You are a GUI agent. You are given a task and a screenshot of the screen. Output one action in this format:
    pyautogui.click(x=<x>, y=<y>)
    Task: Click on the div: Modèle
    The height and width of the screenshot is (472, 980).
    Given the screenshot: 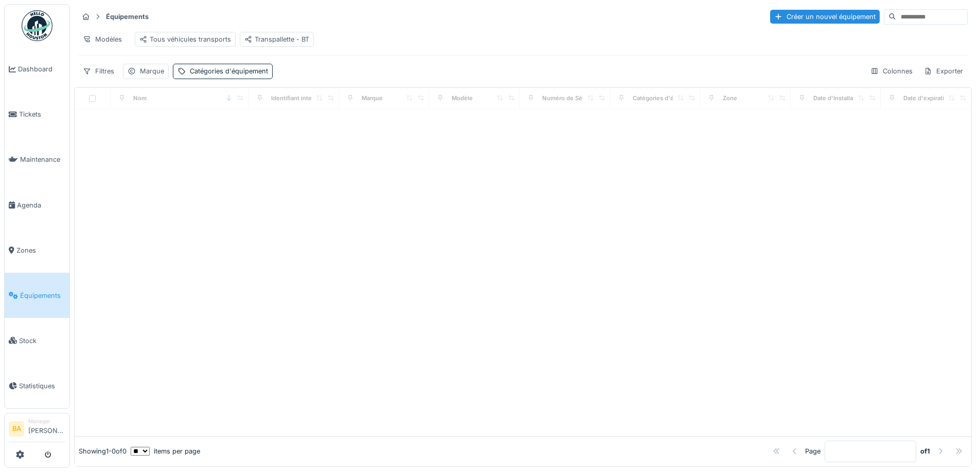 What is the action you would take?
    pyautogui.click(x=462, y=98)
    